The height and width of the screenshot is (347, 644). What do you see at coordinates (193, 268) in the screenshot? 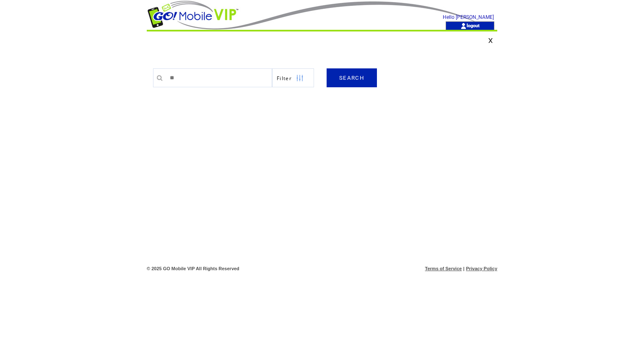
I see `span: © 2025 GO Mobile VIP All Rights Reserved` at bounding box center [193, 268].